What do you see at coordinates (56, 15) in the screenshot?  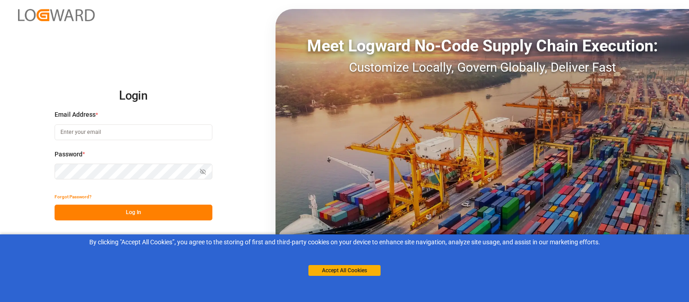 I see `img: Logward_new_orange.png` at bounding box center [56, 15].